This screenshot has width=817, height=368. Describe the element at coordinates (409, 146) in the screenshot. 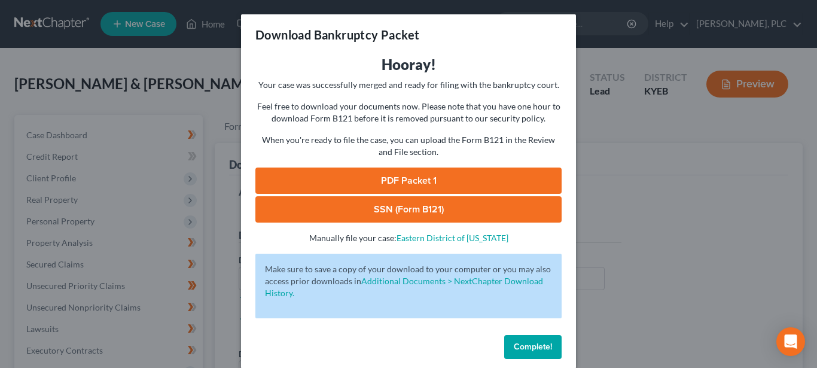

I see `p: When you're ready to file the case, you can upload the Form B121 in the Review and File section.` at that location.